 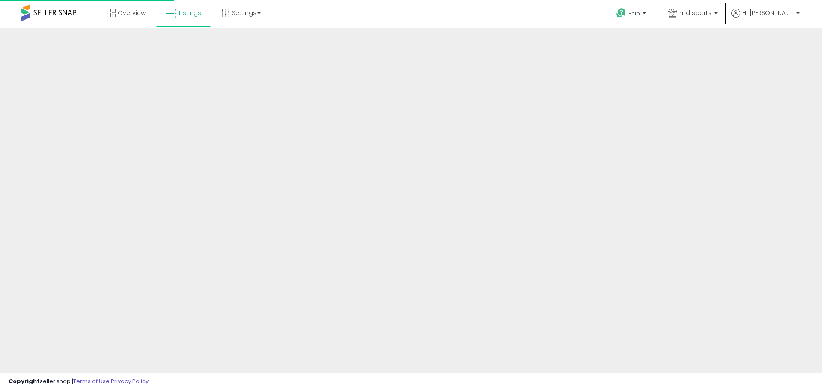 What do you see at coordinates (131, 13) in the screenshot?
I see `span: Overview` at bounding box center [131, 13].